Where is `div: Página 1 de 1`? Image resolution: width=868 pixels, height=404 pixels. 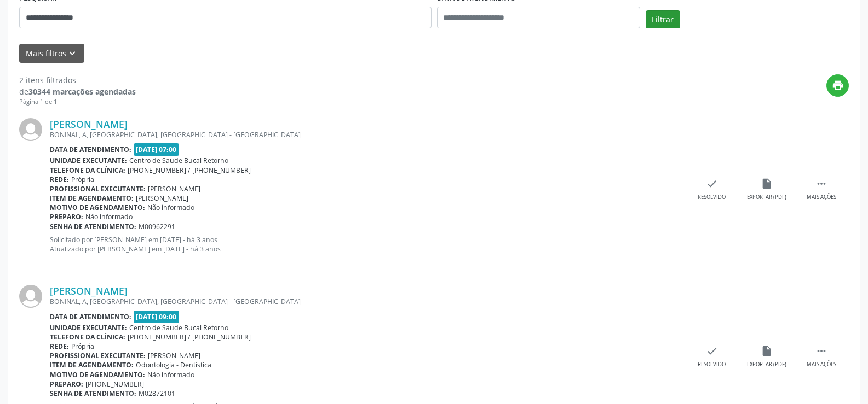 div: Página 1 de 1 is located at coordinates (77, 102).